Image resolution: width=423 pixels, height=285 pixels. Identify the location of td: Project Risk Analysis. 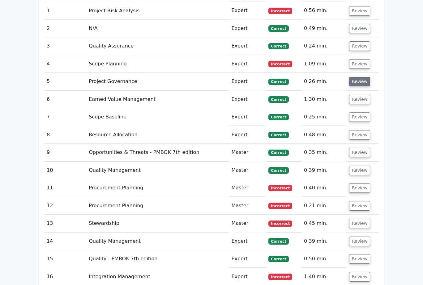
(157, 11).